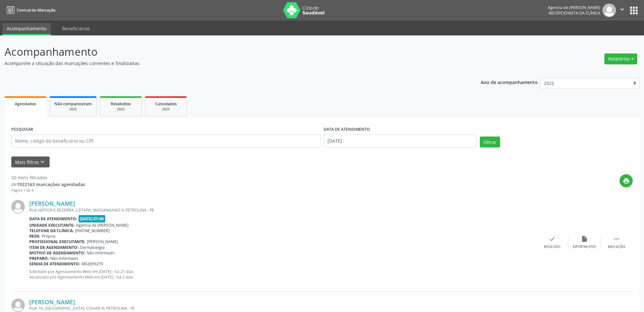 The height and width of the screenshot is (312, 644). What do you see at coordinates (53, 218) in the screenshot?
I see `b: Data de atendimento:` at bounding box center [53, 218].